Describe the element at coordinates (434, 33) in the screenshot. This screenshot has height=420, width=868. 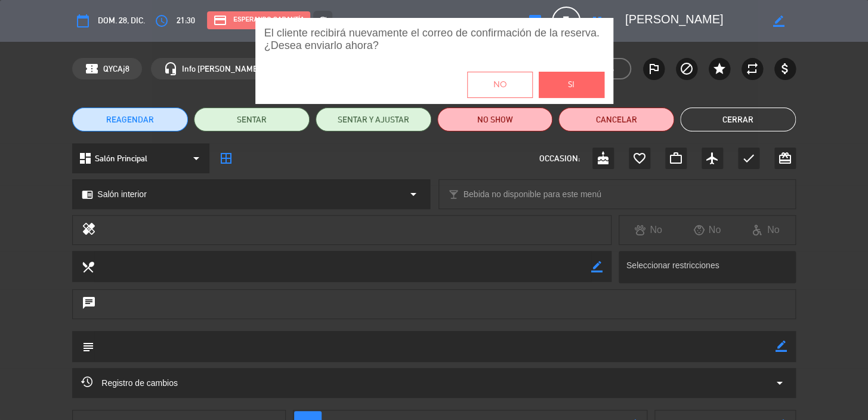
I see `span: El cliente recibirá nuevamente el correo de confirmación de la reserva.` at that location.